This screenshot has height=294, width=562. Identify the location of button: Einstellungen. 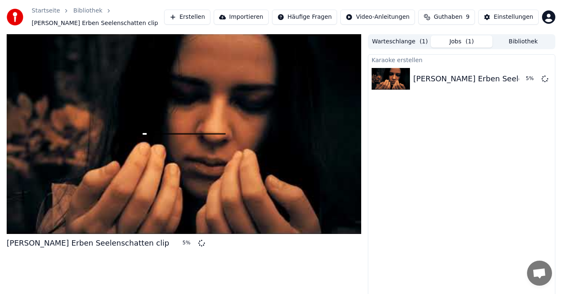
(508, 17).